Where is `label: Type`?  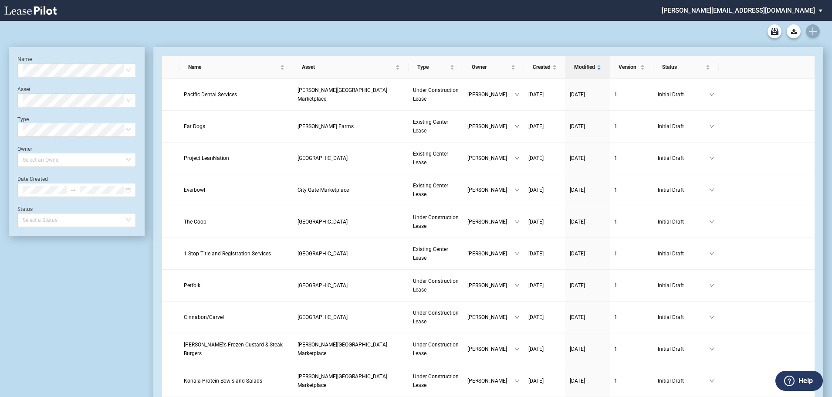 label: Type is located at coordinates (23, 119).